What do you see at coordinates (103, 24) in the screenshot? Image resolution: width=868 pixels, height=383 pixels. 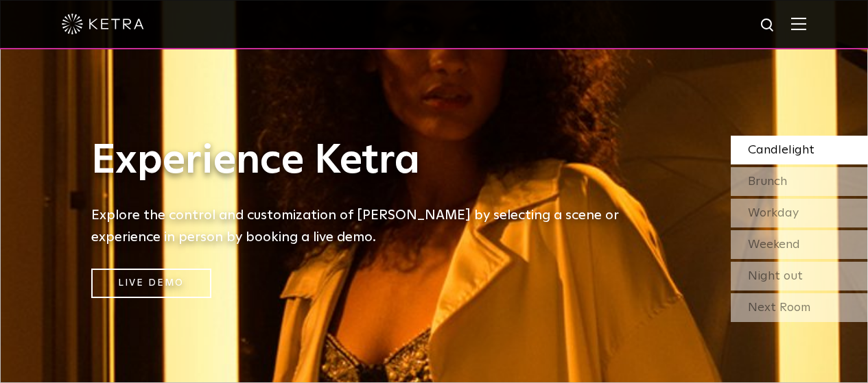 I see `img: ketra-logo-2019-white` at bounding box center [103, 24].